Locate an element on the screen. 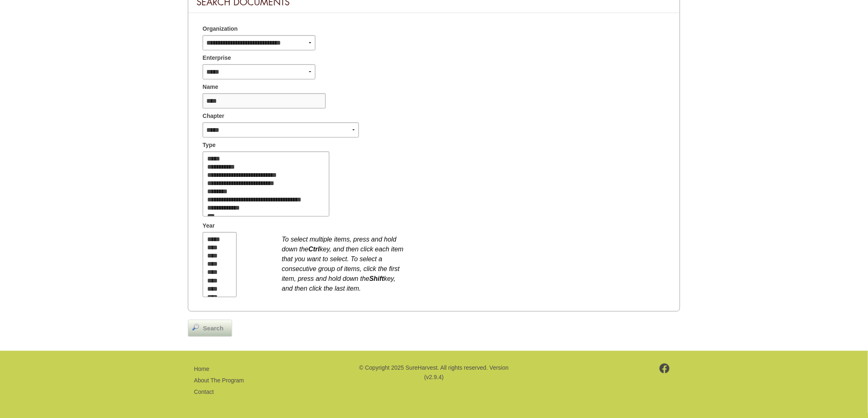  span: Year is located at coordinates (209, 226).